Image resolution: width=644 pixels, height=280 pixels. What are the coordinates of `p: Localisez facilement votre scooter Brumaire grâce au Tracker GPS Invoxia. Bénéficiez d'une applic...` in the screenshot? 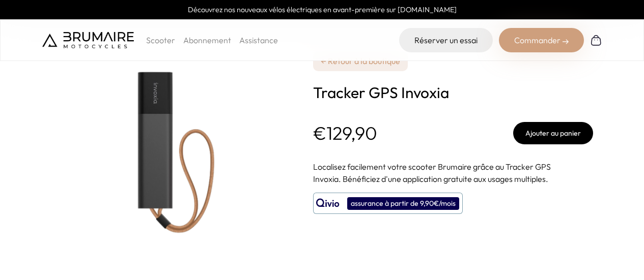 It's located at (453, 173).